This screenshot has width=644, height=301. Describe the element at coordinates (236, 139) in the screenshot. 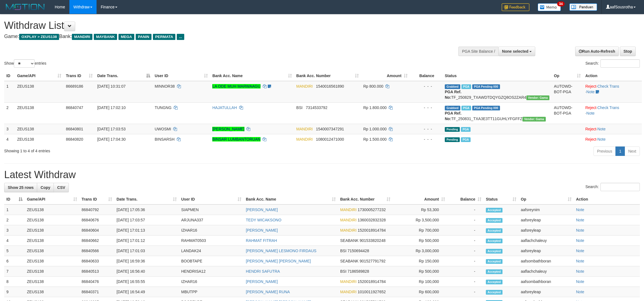

I see `a: BINSAR LUMBANTORUAN` at that location.